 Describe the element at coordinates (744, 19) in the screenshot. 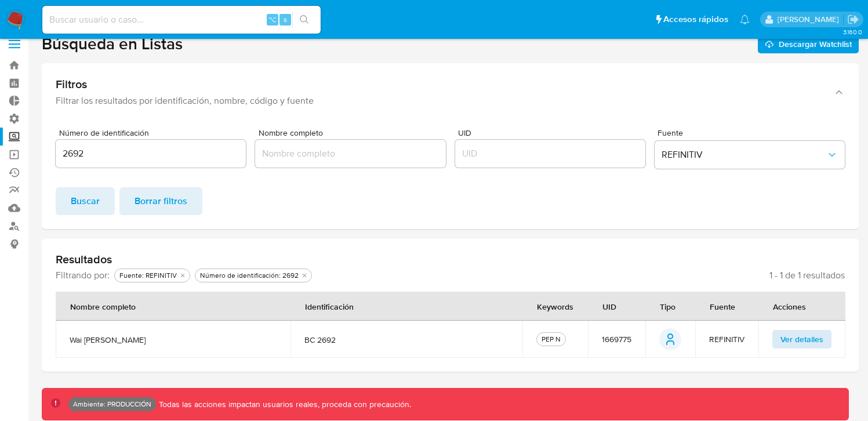

I see `a: Notificaciones` at that location.